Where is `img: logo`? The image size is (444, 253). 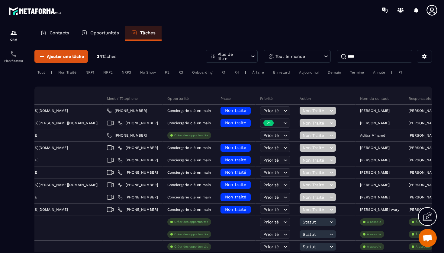
img: logo is located at coordinates (36, 11).